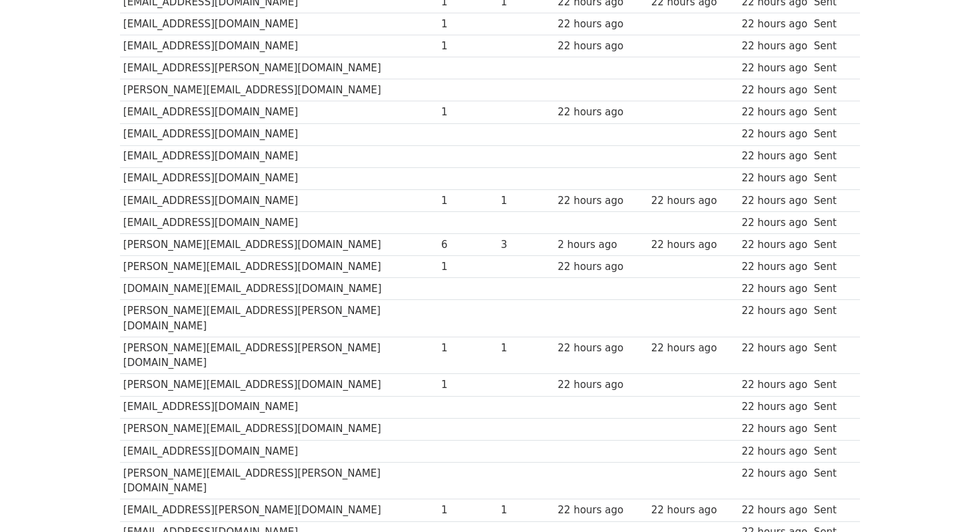  What do you see at coordinates (946, 500) in the screenshot?
I see `div: Chat Widget` at bounding box center [946, 500].